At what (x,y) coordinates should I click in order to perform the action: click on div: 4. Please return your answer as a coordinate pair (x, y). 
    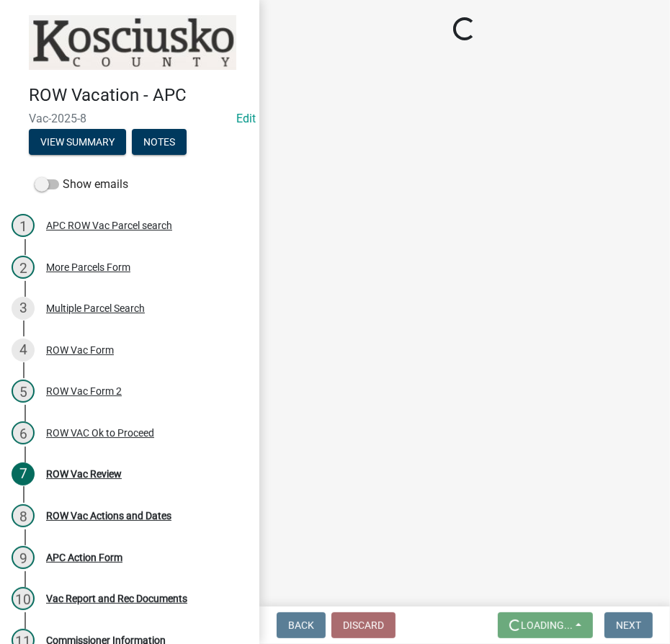
    Looking at the image, I should click on (23, 350).